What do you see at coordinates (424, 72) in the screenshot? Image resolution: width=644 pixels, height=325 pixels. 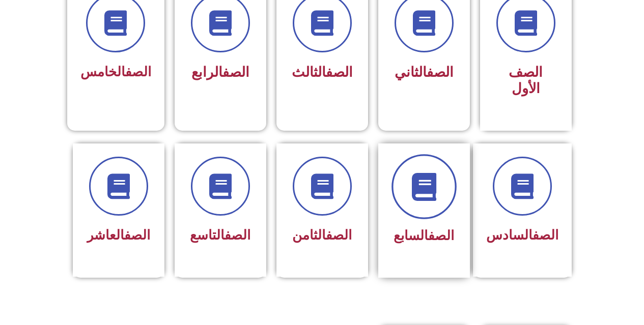 I see `span: الثاني` at bounding box center [424, 72].